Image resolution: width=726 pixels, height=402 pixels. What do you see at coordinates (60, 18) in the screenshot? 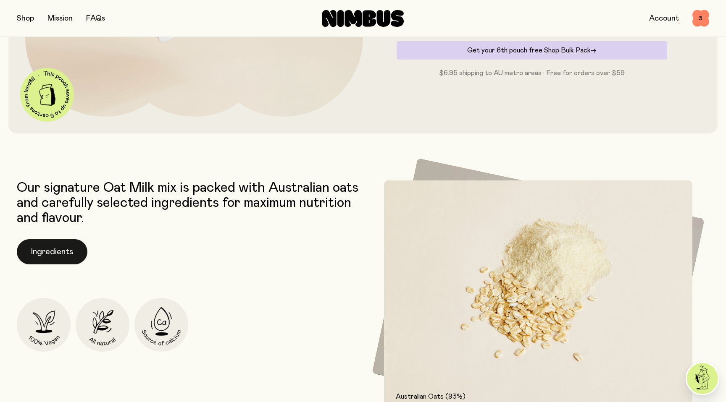
I see `a: Mission` at bounding box center [60, 18].